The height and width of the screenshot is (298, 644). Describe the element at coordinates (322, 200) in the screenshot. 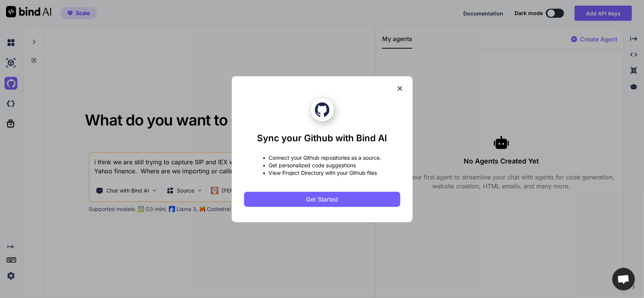

I see `span: Get Started` at that location.